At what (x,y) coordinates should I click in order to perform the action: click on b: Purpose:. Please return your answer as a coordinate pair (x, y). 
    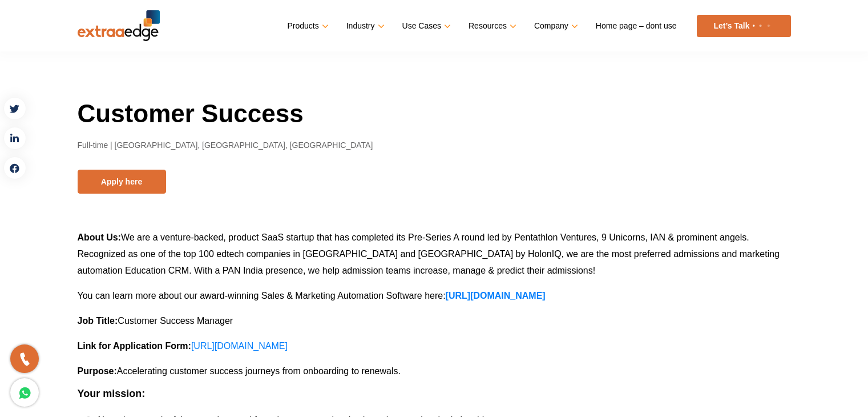
    Looking at the image, I should click on (97, 370).